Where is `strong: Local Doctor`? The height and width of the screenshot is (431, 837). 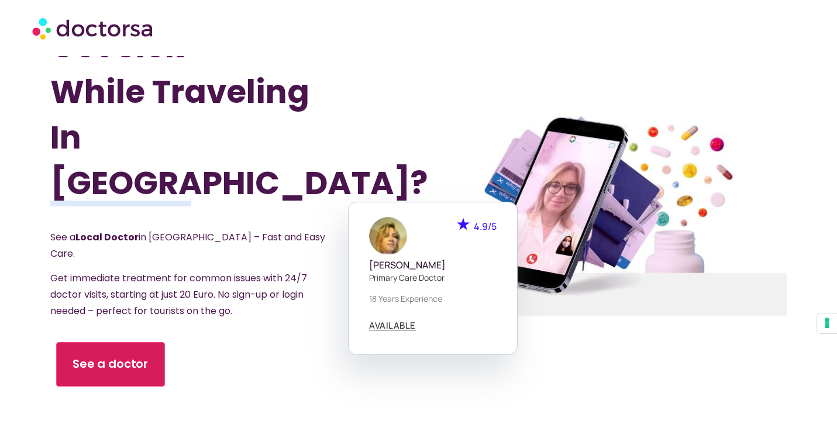 strong: Local Doctor is located at coordinates (107, 237).